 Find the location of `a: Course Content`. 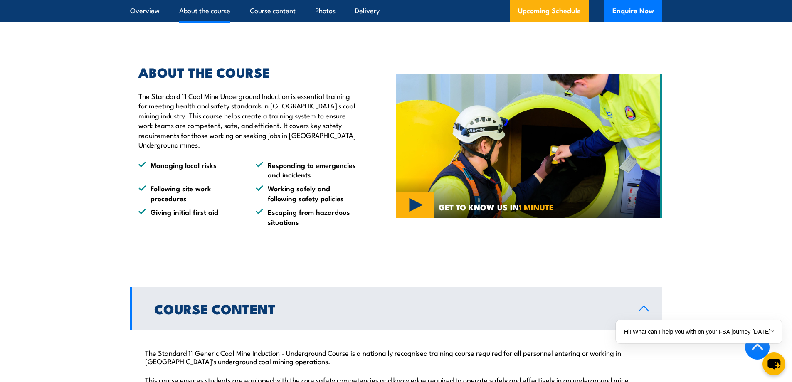

a: Course Content is located at coordinates (396, 309).